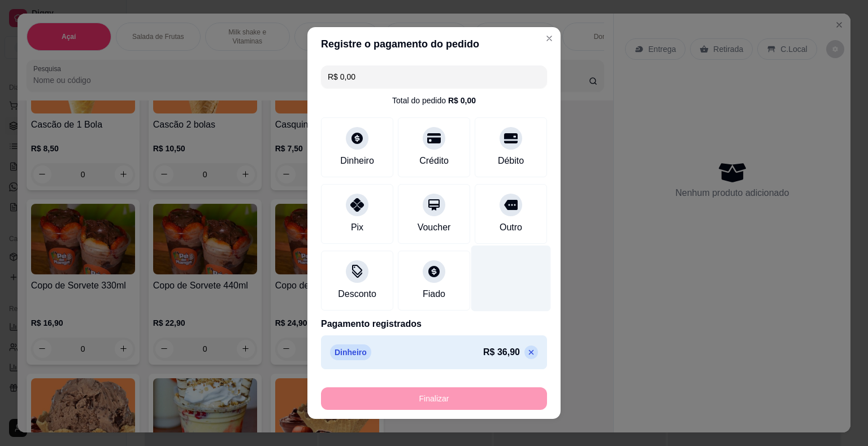  Describe the element at coordinates (434, 228) in the screenshot. I see `div: Voucher` at that location.